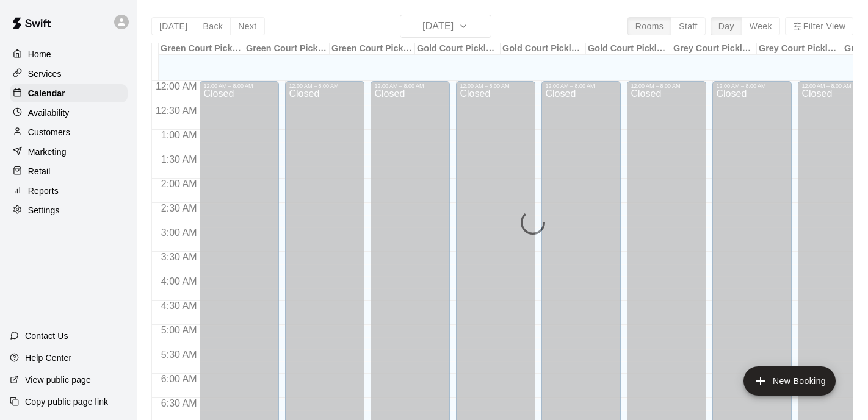 The image size is (868, 420). What do you see at coordinates (179, 306) in the screenshot?
I see `span: 4:30 AM` at bounding box center [179, 306].